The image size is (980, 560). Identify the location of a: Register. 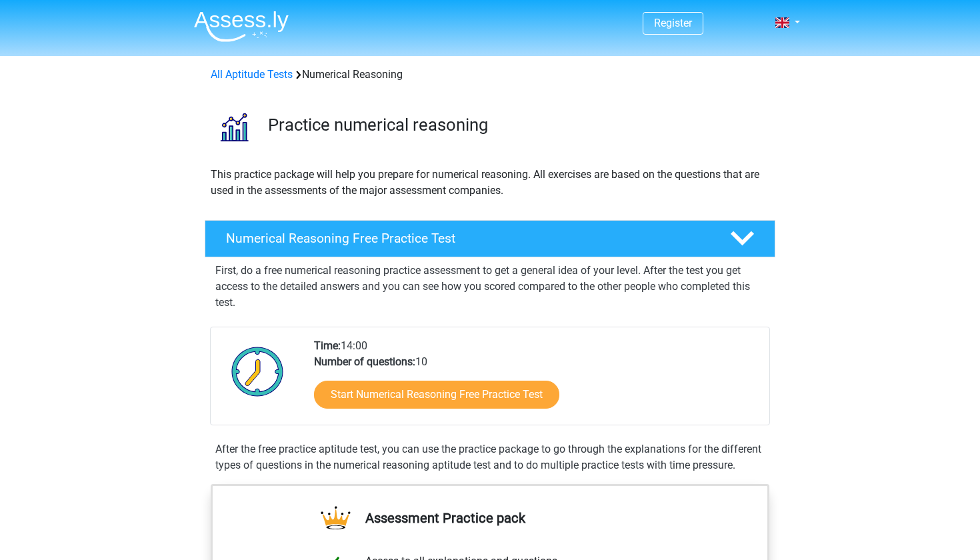
(673, 23).